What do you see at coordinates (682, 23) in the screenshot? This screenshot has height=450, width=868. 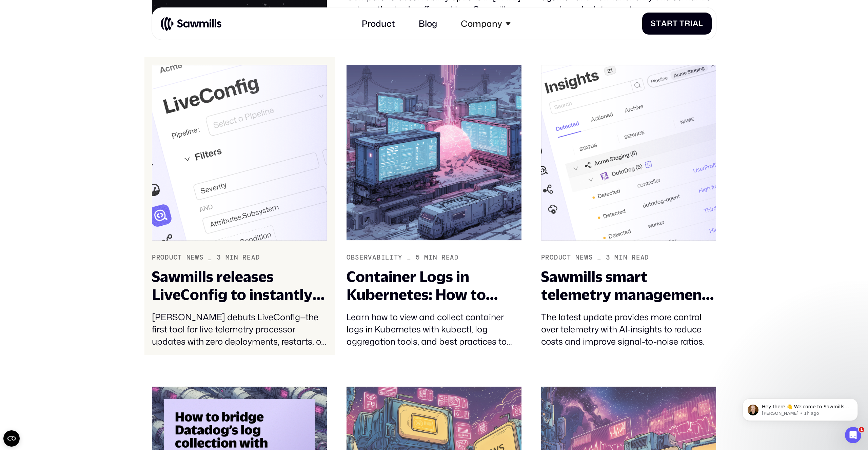 I see `span: T` at bounding box center [682, 23].